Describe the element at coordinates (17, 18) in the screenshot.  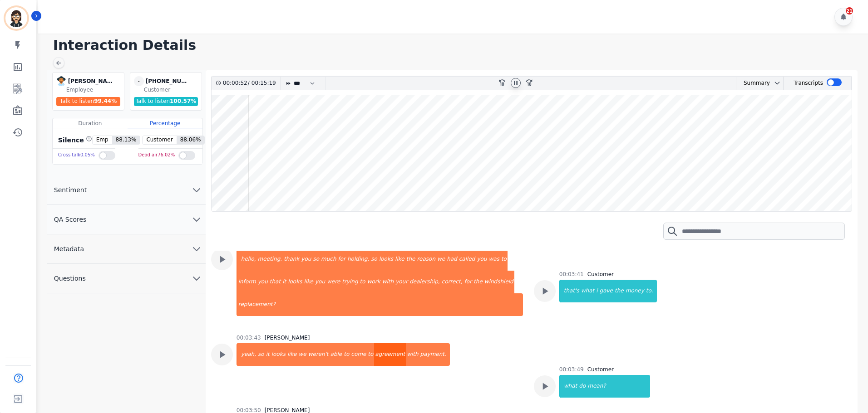
I see `img: Bordered avatar` at that location.